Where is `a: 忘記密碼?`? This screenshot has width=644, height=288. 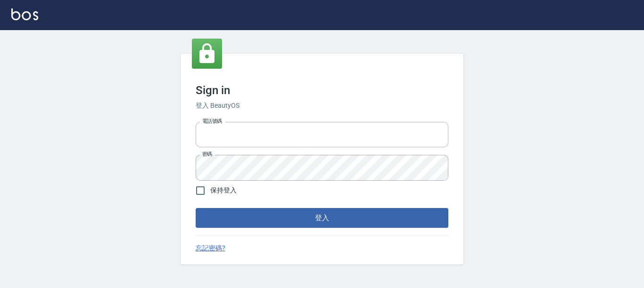
a: 忘記密碼? is located at coordinates (210, 248).